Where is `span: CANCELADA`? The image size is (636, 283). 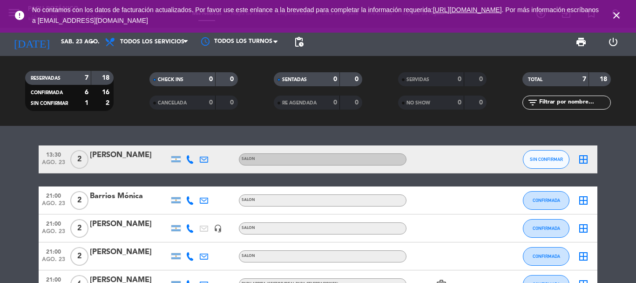 span: CANCELADA is located at coordinates (172, 103).